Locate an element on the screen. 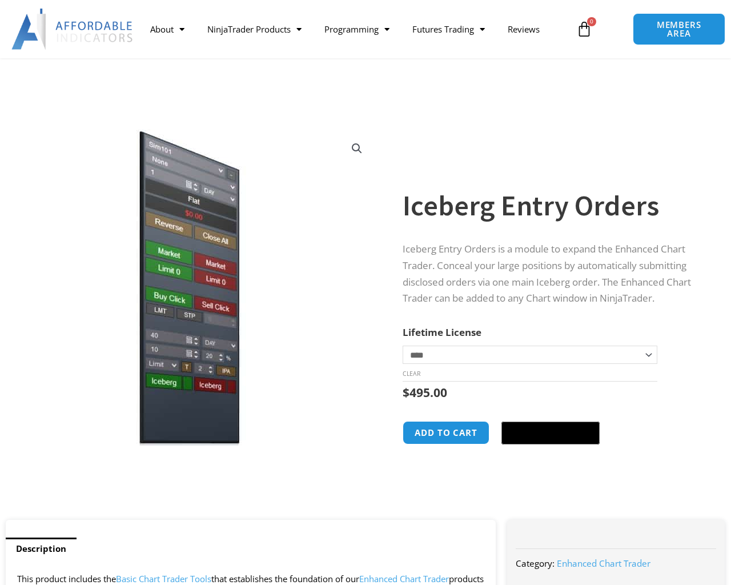 The height and width of the screenshot is (585, 731). span: 0 is located at coordinates (592, 22).